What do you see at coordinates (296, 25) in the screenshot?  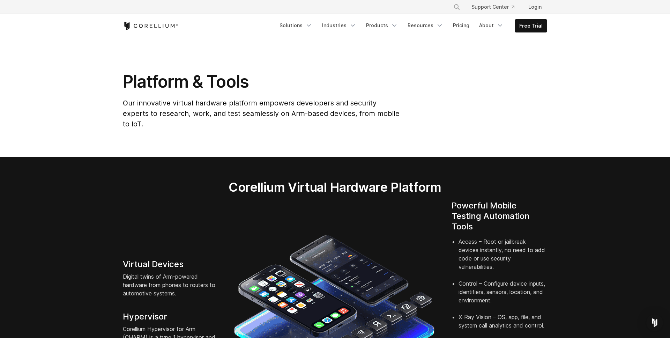 I see `a: Solutions` at bounding box center [296, 25].